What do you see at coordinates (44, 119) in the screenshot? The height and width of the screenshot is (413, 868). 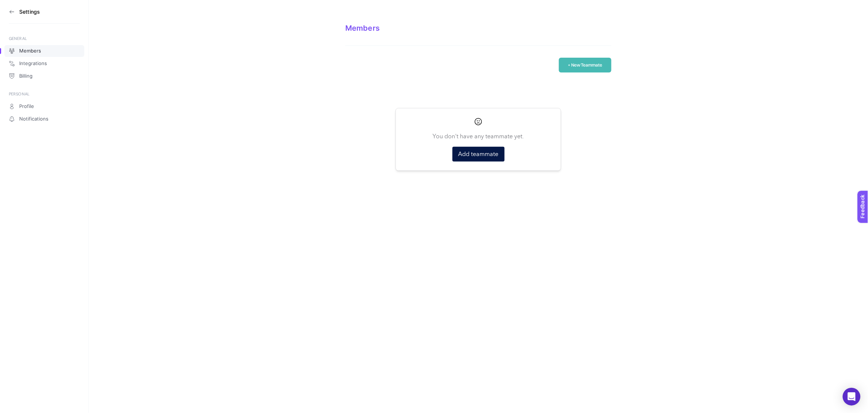 I see `a: Notifications` at bounding box center [44, 119].